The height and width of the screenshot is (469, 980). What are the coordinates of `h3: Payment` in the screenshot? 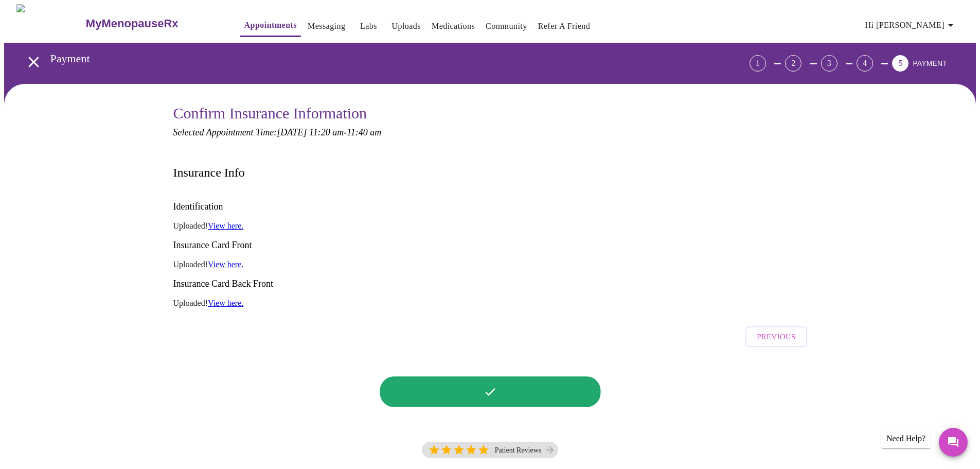 It's located at (371, 59).